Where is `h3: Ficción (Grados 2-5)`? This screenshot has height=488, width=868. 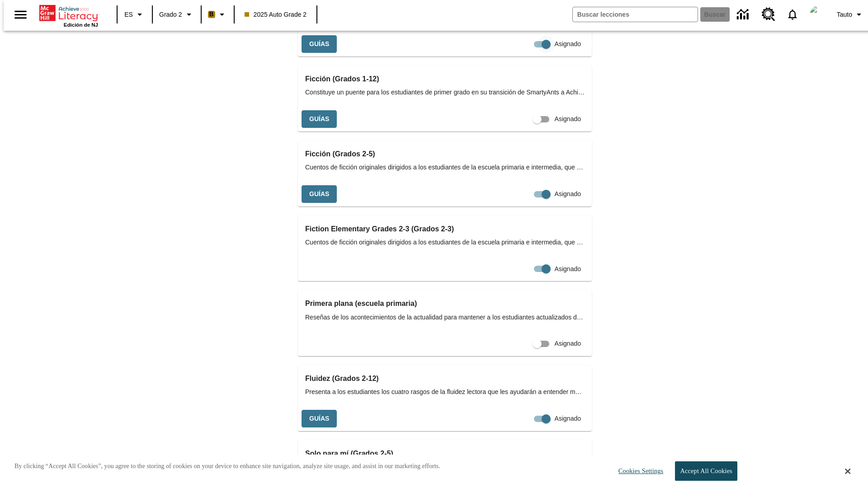
h3: Ficción (Grados 2-5) is located at coordinates (445, 154).